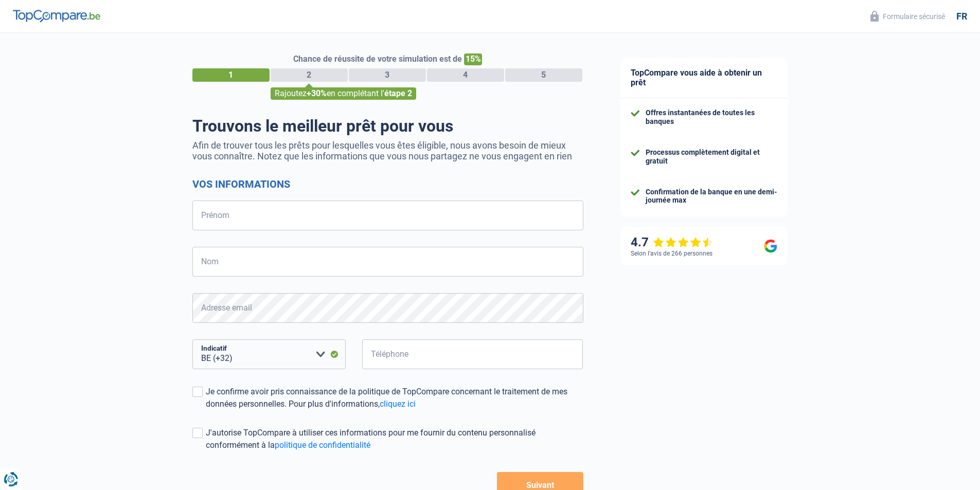 This screenshot has width=980, height=490. What do you see at coordinates (398, 93) in the screenshot?
I see `span: étape 2` at bounding box center [398, 93].